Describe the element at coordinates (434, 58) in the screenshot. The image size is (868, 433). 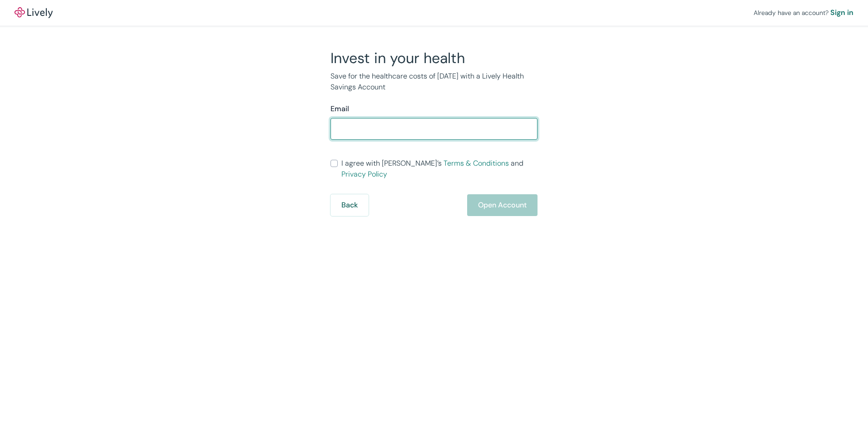
I see `h2: Invest in your health` at that location.